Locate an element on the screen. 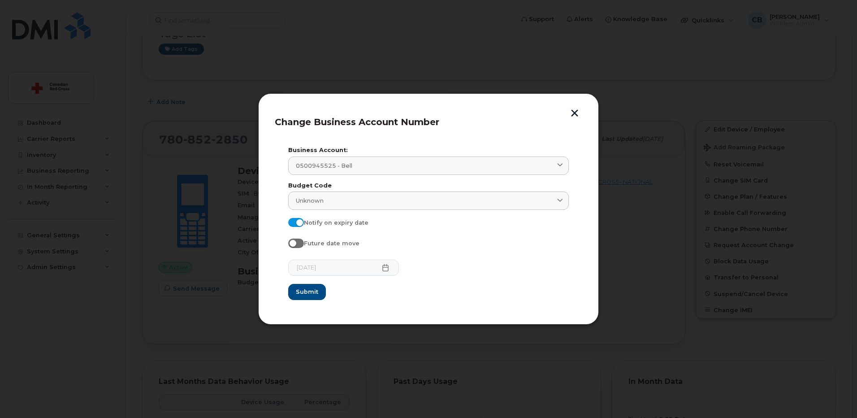 The width and height of the screenshot is (857, 418). span: 0500945525 - Bell is located at coordinates (324, 165).